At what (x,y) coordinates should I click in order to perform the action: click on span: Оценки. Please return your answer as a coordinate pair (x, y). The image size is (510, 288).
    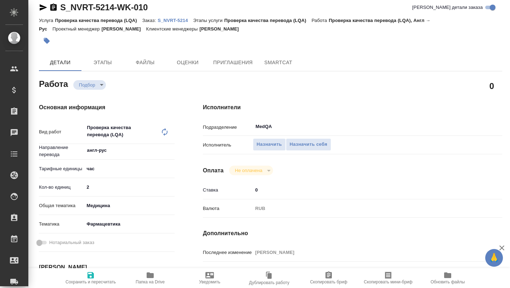
    Looking at the image, I should click on (188, 62).